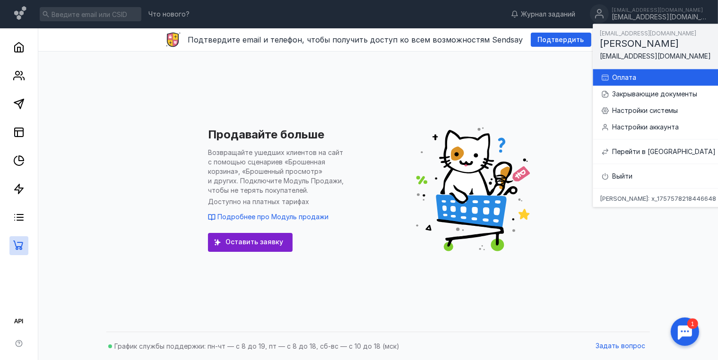  Describe the element at coordinates (561, 40) in the screenshot. I see `button: Подтвердить` at that location.